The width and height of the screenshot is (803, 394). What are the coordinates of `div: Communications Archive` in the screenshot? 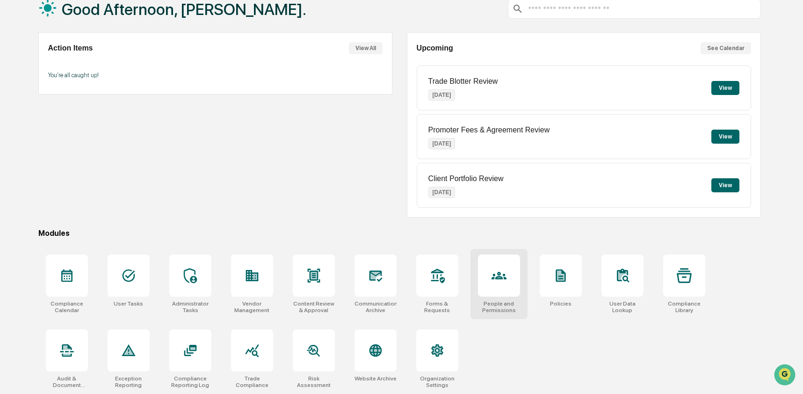 It's located at (376, 307).